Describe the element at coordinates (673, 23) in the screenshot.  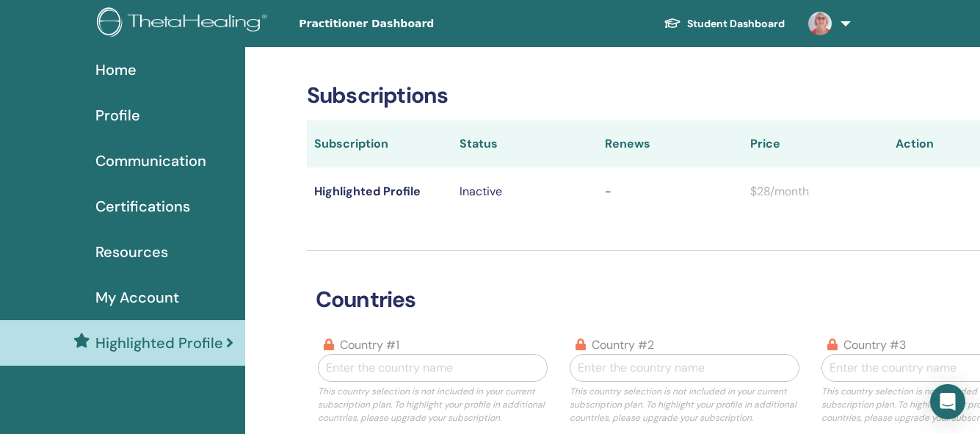
I see `img: graduation-cap-white.svg` at that location.